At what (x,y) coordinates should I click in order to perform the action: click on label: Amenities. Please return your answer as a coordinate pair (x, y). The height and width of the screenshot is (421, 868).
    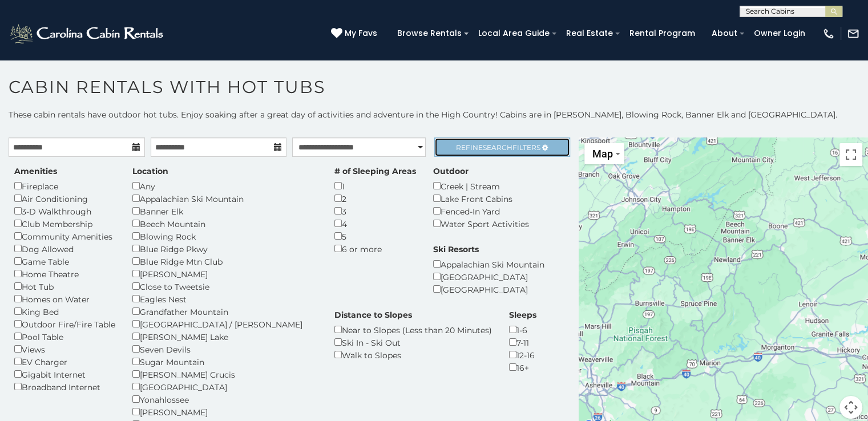
    Looking at the image, I should click on (36, 171).